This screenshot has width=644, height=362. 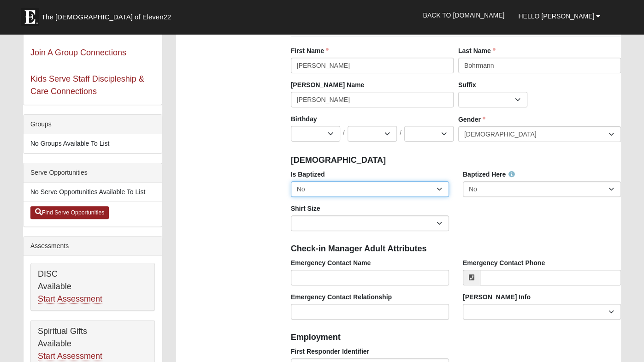 What do you see at coordinates (477, 51) in the screenshot?
I see `label: Last Name` at bounding box center [477, 51].